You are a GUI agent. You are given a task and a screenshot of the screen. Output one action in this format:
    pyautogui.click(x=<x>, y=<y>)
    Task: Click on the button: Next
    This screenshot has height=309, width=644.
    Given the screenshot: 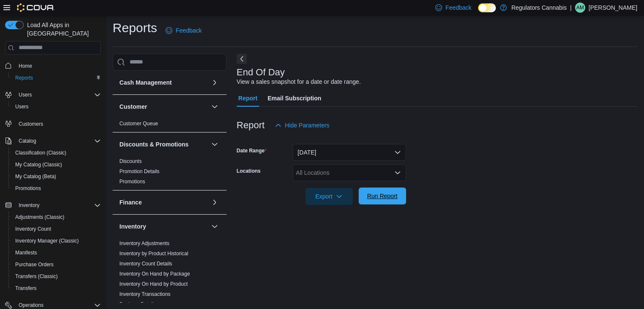 What is the action you would take?
    pyautogui.click(x=242, y=59)
    